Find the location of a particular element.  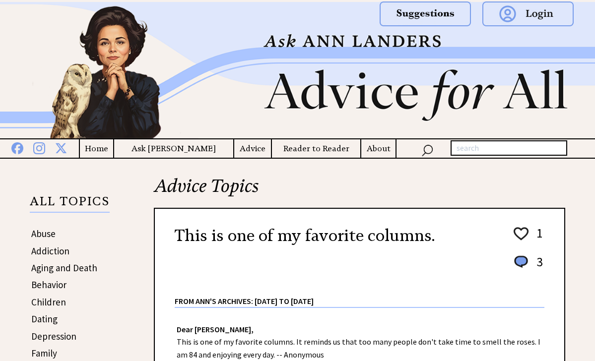

h4: Advice is located at coordinates (253, 148).